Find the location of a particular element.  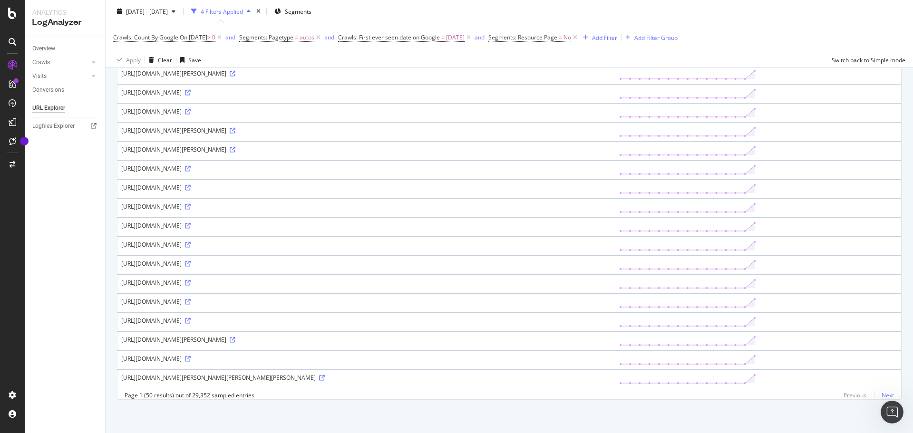

span: Crawls: First ever seen date on Google is located at coordinates (389, 37).